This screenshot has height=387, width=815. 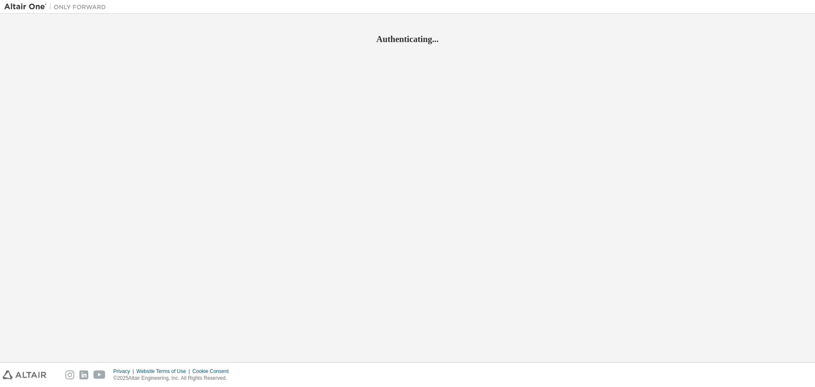 What do you see at coordinates (57, 7) in the screenshot?
I see `img: Altair One` at bounding box center [57, 7].